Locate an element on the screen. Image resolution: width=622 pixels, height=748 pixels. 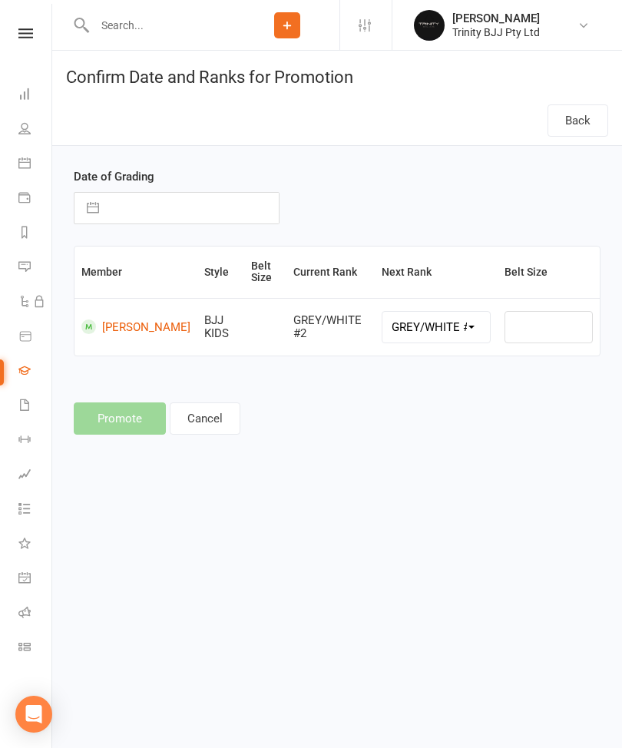
label: Date of Grading is located at coordinates (114, 177).